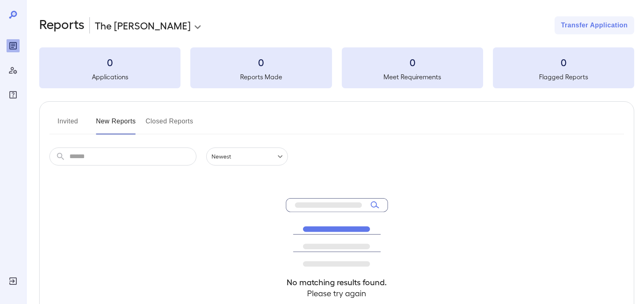 The image size is (644, 304). I want to click on h2: Reports, so click(62, 25).